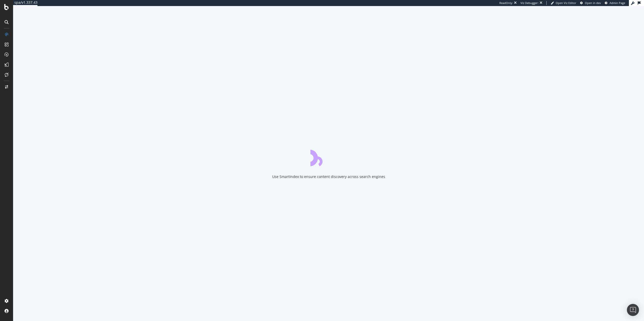 The width and height of the screenshot is (644, 321). What do you see at coordinates (329, 177) in the screenshot?
I see `div: Use SmartIndex to ensure content discovery across search engines` at bounding box center [329, 177].